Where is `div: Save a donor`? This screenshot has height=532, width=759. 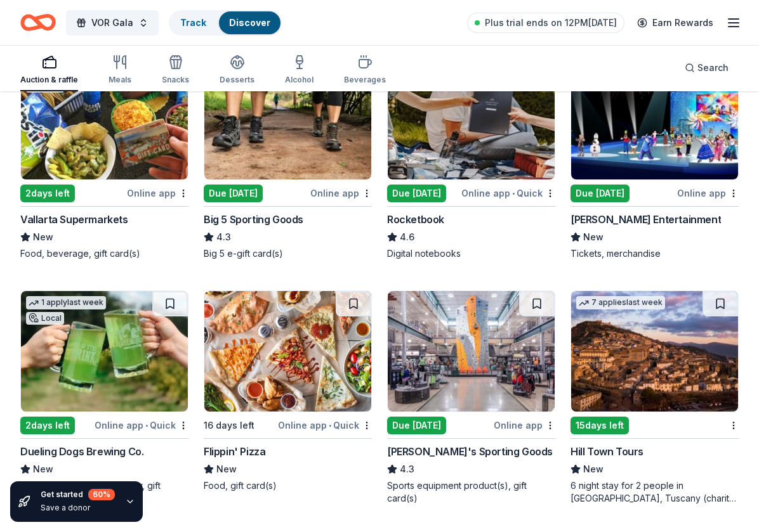 div: Save a donor is located at coordinates (78, 508).